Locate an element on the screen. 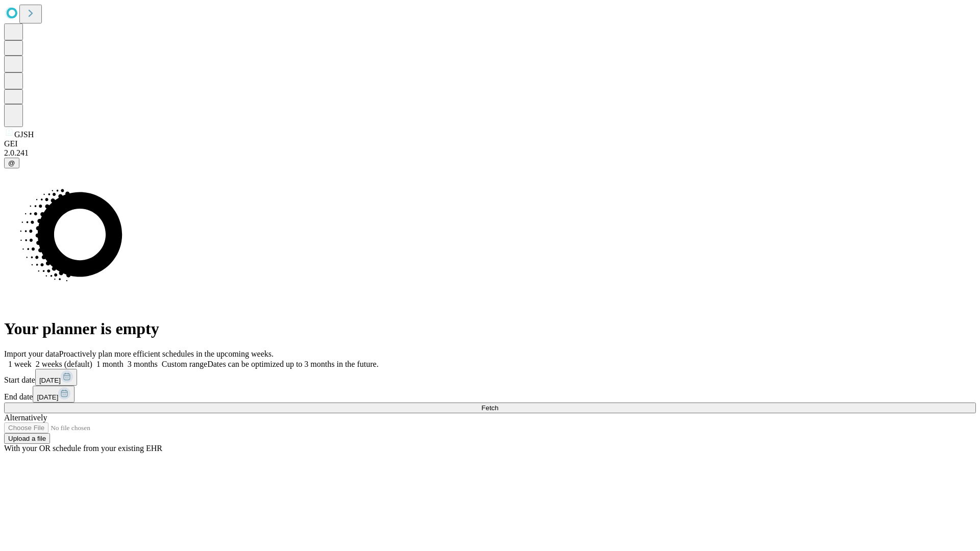 The image size is (980, 551). div: 2.0.241 is located at coordinates (490, 154).